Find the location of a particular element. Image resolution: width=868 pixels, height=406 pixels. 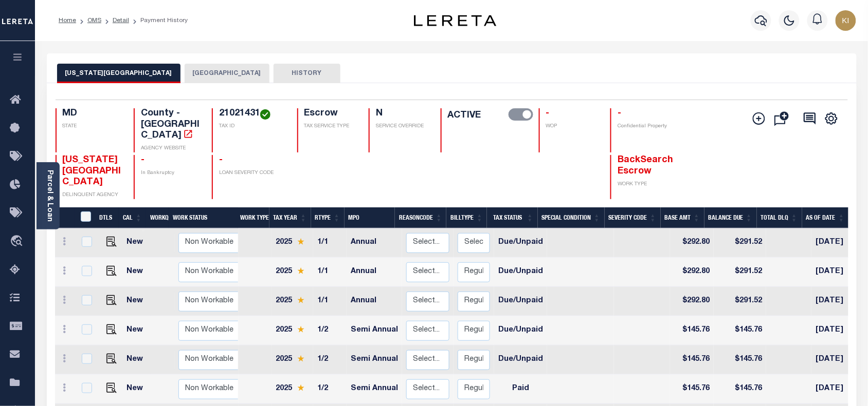

th: MPO is located at coordinates (370, 218).